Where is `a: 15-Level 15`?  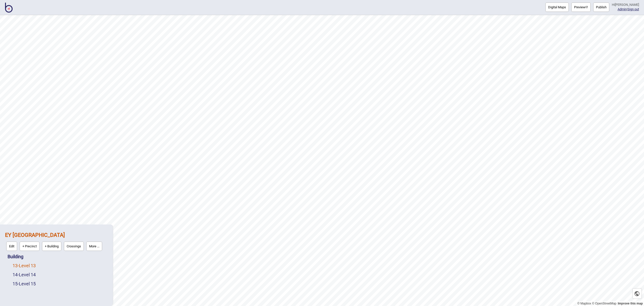 a: 15-Level 15 is located at coordinates (24, 284).